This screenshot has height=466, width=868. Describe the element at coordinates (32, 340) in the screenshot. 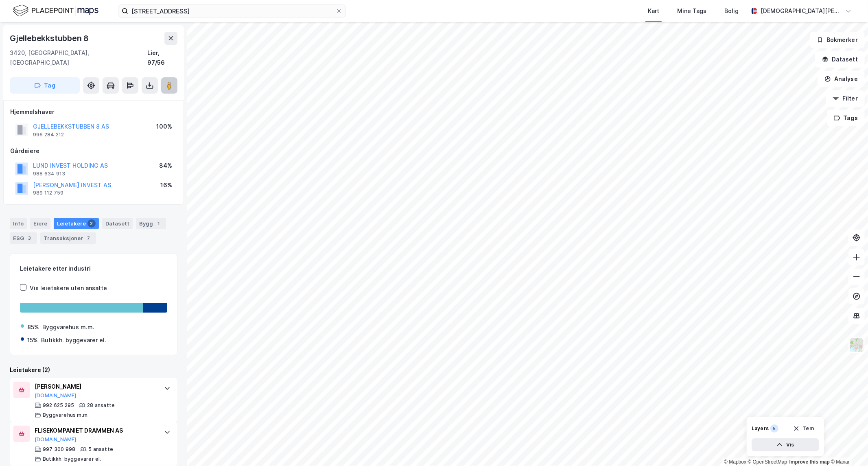

I see `div: 15%` at that location.